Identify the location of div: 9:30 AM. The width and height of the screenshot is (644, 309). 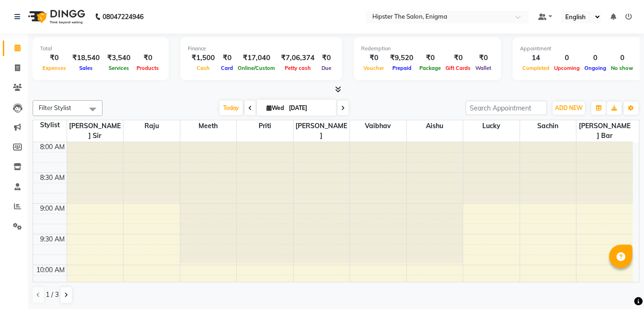
(52, 239).